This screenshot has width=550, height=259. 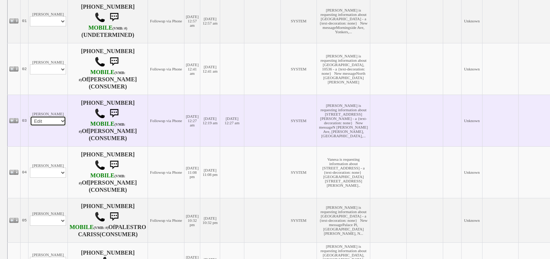 What do you see at coordinates (25, 172) in the screenshot?
I see `td: 04` at bounding box center [25, 172].